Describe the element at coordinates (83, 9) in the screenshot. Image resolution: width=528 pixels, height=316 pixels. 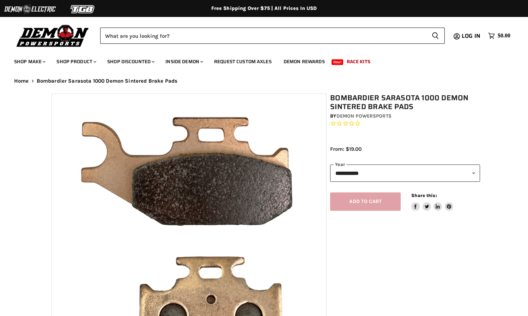
I see `img: TGB Logo 2` at that location.